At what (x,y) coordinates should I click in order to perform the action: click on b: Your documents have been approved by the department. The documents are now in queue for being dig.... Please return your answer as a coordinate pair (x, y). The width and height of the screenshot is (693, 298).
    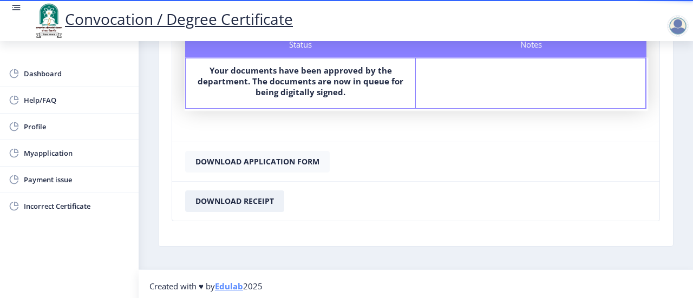
    Looking at the image, I should click on (300, 81).